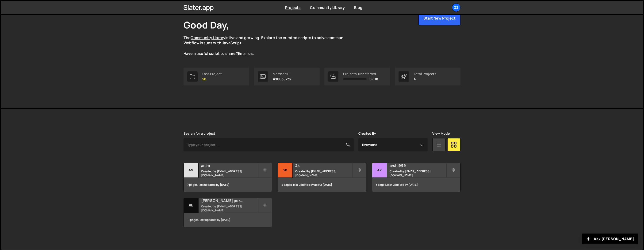 The width and height of the screenshot is (644, 250). Describe the element at coordinates (191, 170) in the screenshot. I see `div: an` at that location.